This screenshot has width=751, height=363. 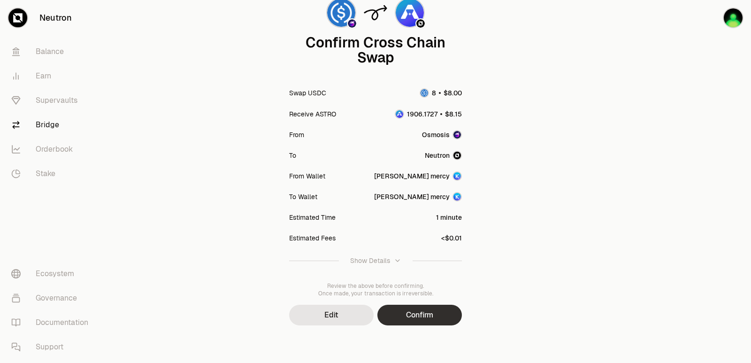 What do you see at coordinates (53, 76) in the screenshot?
I see `a: Earn` at bounding box center [53, 76].